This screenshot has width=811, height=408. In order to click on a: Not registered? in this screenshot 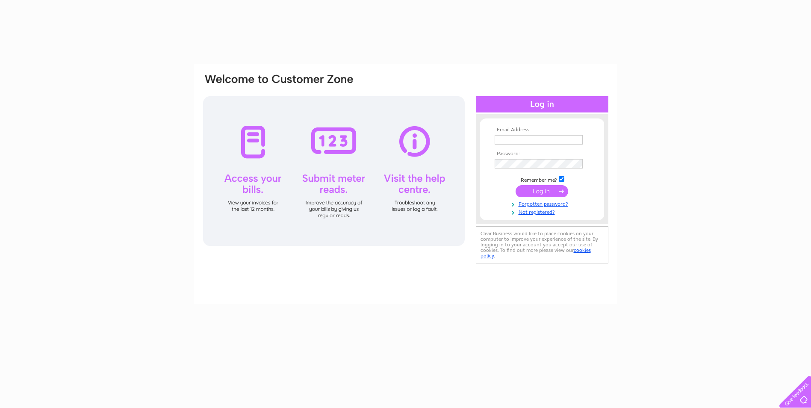, I will do `click(543, 211)`.